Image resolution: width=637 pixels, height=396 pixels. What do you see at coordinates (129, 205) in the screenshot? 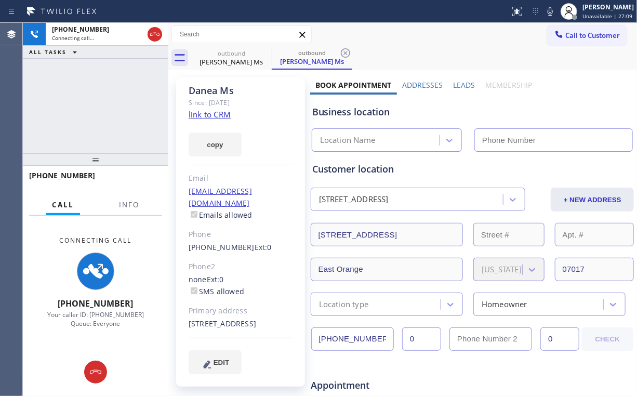
I see `button: Info` at bounding box center [129, 205].